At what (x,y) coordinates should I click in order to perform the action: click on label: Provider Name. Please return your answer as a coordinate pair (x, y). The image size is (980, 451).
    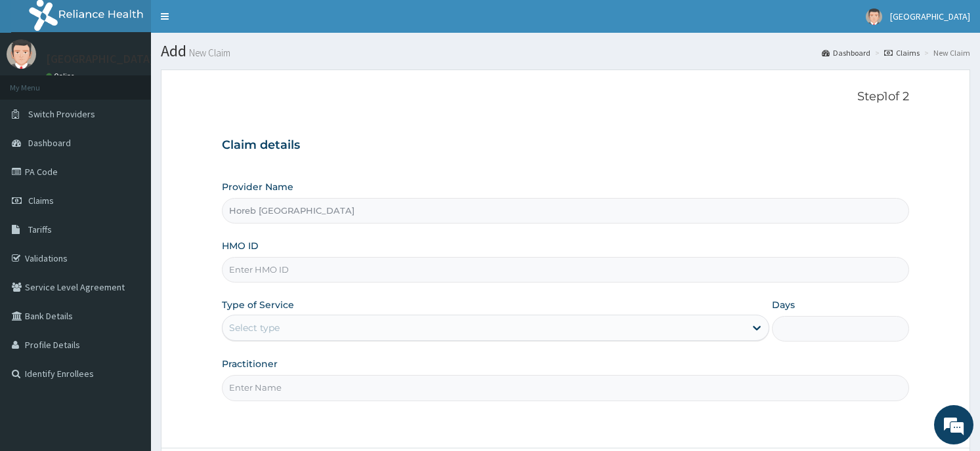
    Looking at the image, I should click on (257, 187).